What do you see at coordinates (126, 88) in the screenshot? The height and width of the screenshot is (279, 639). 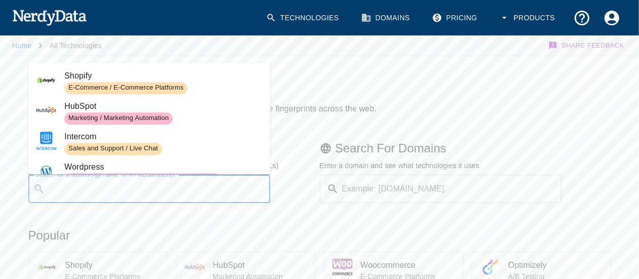 I see `span: E-Commerce / E-Commerce Platforms` at bounding box center [126, 88].